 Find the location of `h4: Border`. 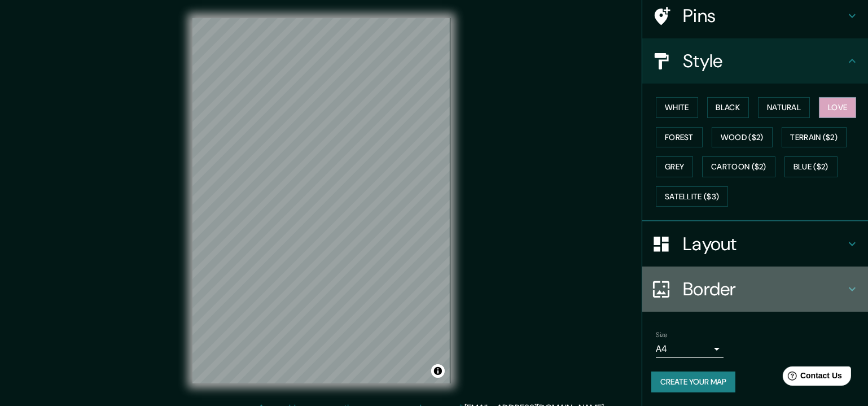

h4: Border is located at coordinates (765, 289).